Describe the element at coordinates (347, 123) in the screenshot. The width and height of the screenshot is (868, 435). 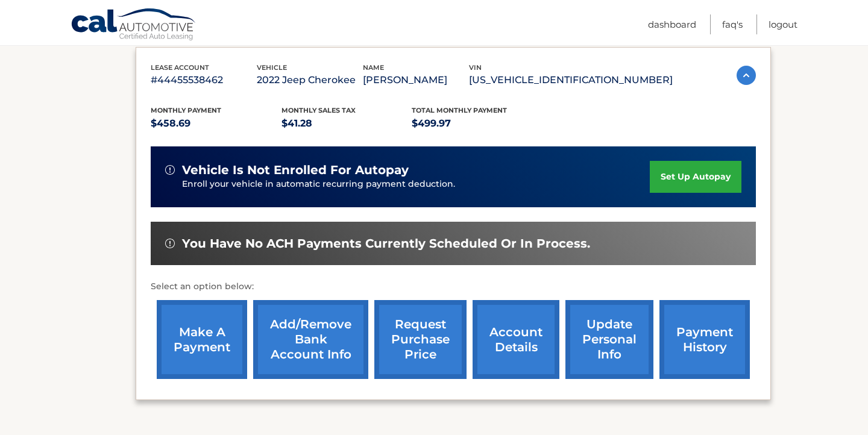
I see `p: $41.28` at that location.